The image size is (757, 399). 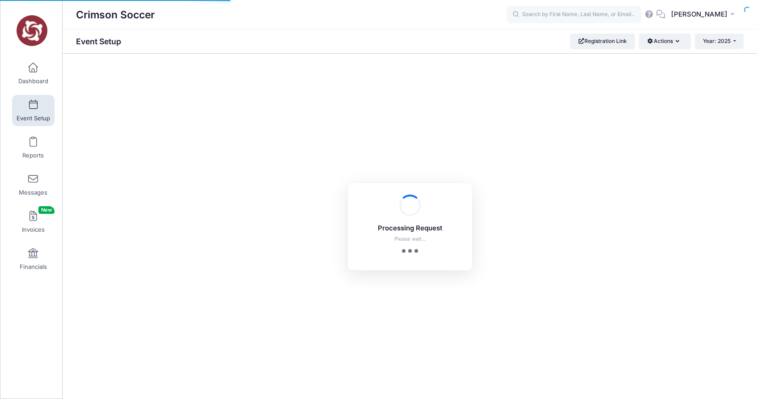 I want to click on a: Messages, so click(x=33, y=185).